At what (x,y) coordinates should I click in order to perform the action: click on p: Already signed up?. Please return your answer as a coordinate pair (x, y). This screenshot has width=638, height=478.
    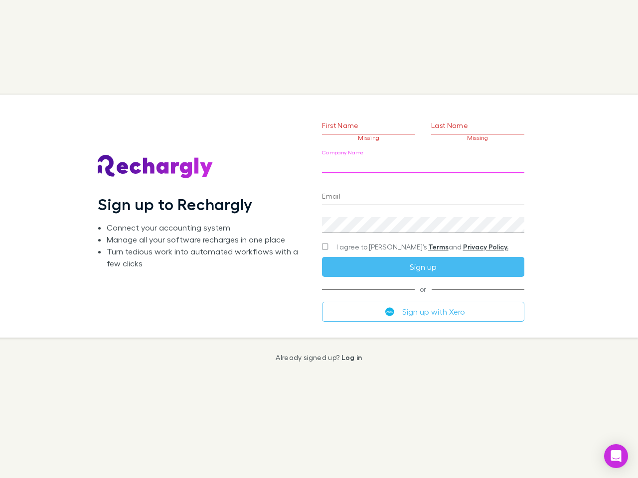
    Looking at the image, I should click on (318, 358).